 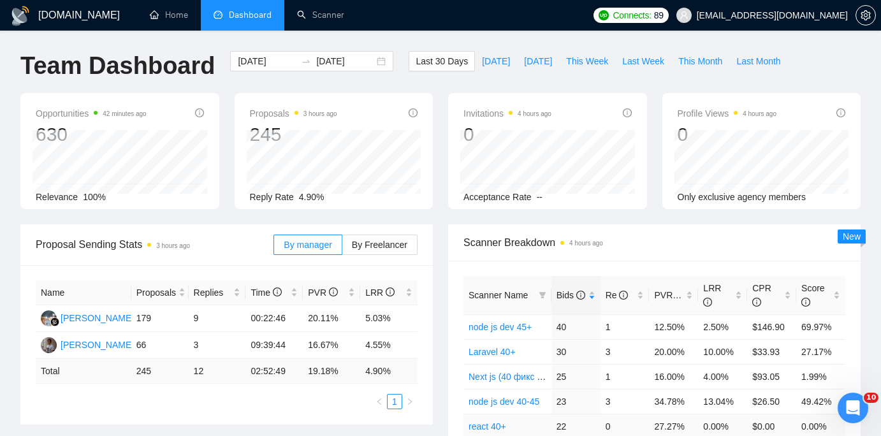 What do you see at coordinates (321, 15) in the screenshot?
I see `a: searchScanner` at bounding box center [321, 15].